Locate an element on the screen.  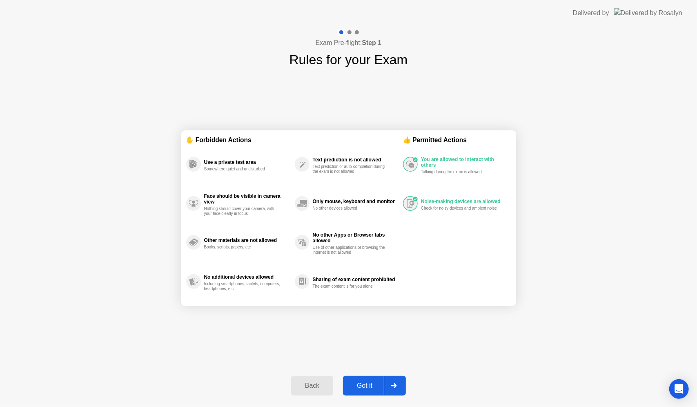
button: Back is located at coordinates (312, 385).